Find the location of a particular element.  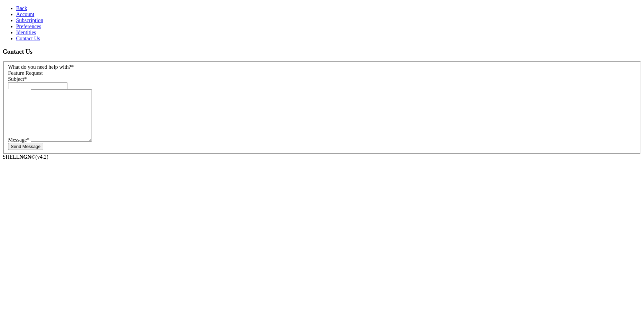

a: Subscription is located at coordinates (29, 20).